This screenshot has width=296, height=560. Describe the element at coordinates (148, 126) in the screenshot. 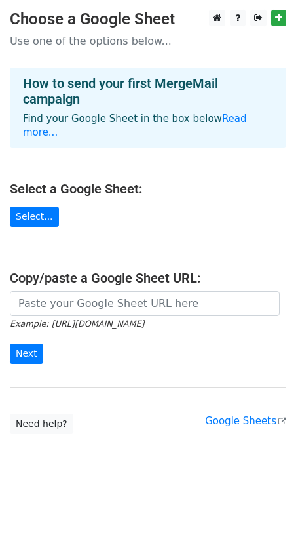

I see `p: Find your Google Sheet in the box below` at that location.